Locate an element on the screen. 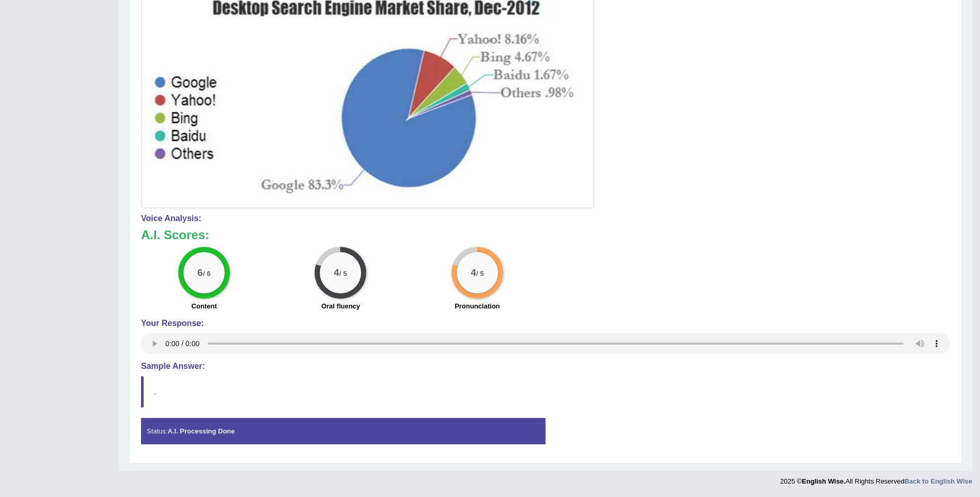  a: Back to English Wise is located at coordinates (938, 481).